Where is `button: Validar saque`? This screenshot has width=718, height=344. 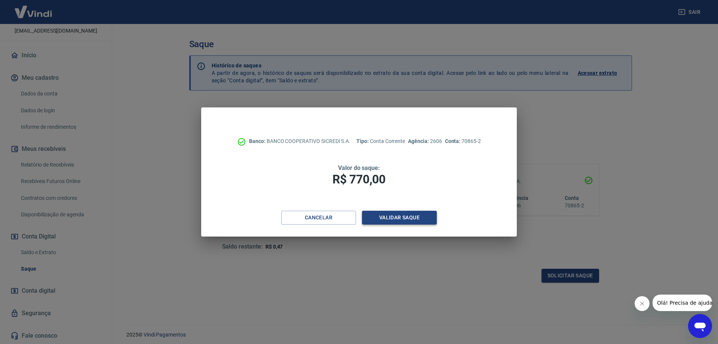
button: Validar saque is located at coordinates (400, 217).